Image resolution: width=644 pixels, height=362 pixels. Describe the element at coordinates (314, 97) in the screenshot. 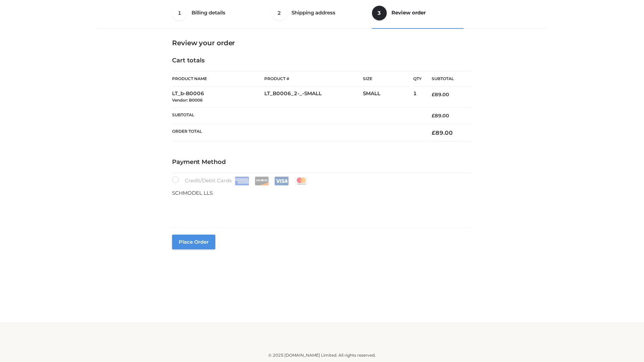

I see `td: LT_B0006_2-_-SMALL` at that location.